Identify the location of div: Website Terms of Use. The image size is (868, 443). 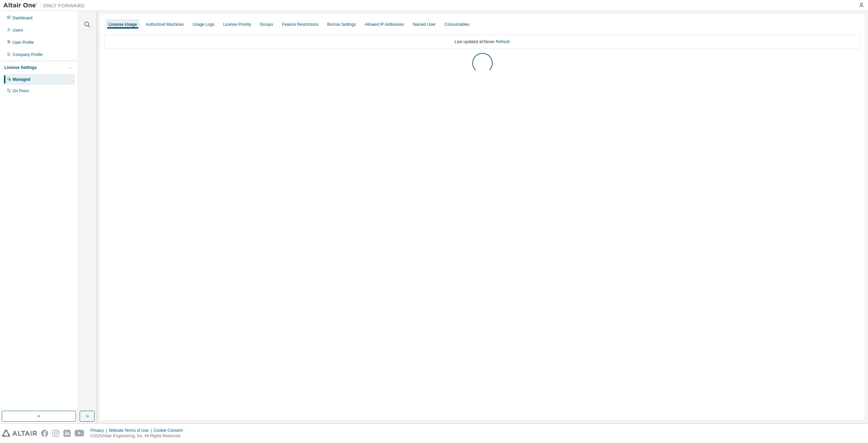
(131, 430).